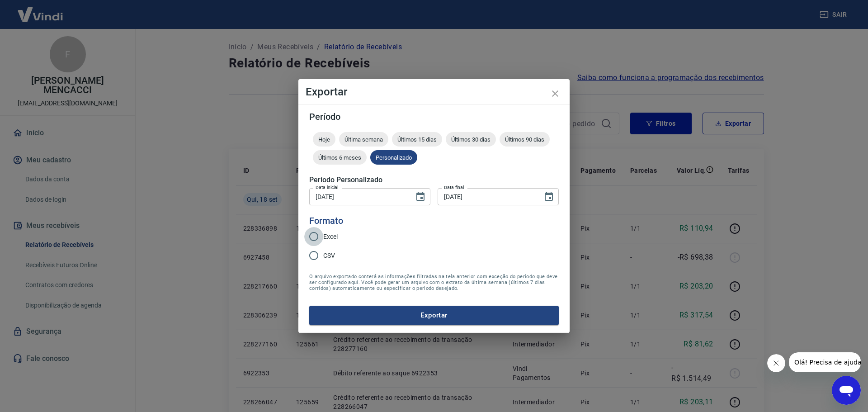 This screenshot has width=868, height=412. Describe the element at coordinates (394, 158) in the screenshot. I see `span: Personalizado` at that location.